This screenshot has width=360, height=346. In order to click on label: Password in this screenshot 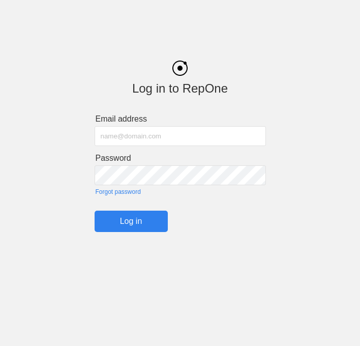, I will do `click(180, 158)`.